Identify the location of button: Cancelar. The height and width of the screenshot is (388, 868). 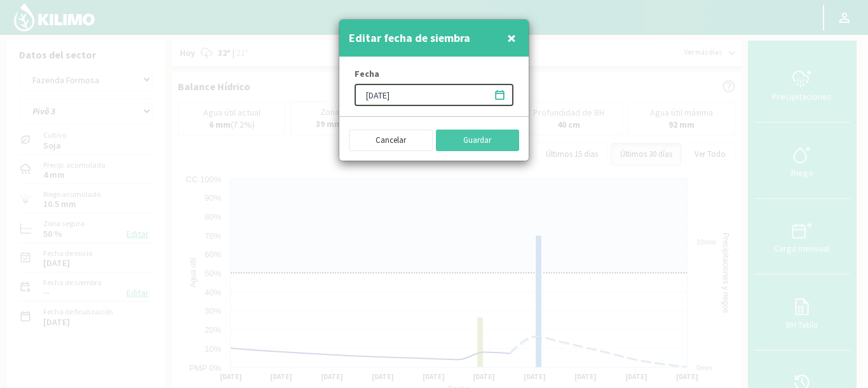
(391, 140).